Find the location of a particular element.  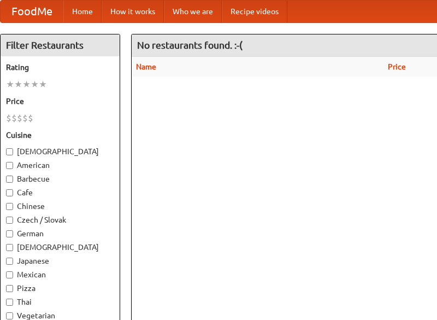

input: Pizza is located at coordinates (9, 288).